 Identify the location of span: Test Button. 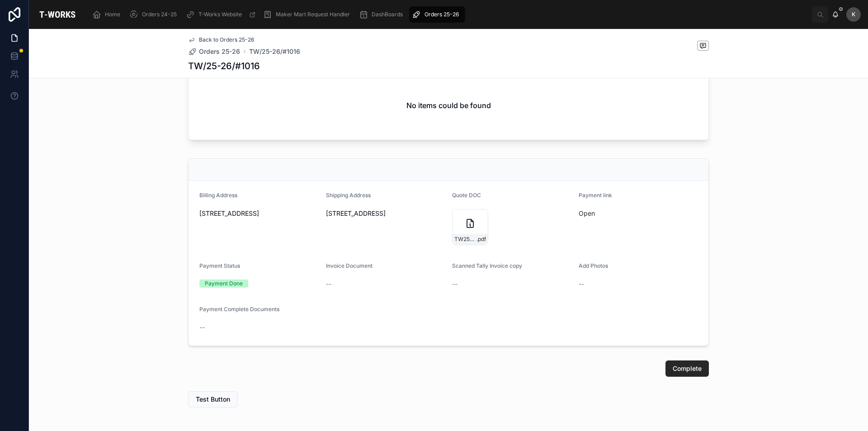
(213, 400).